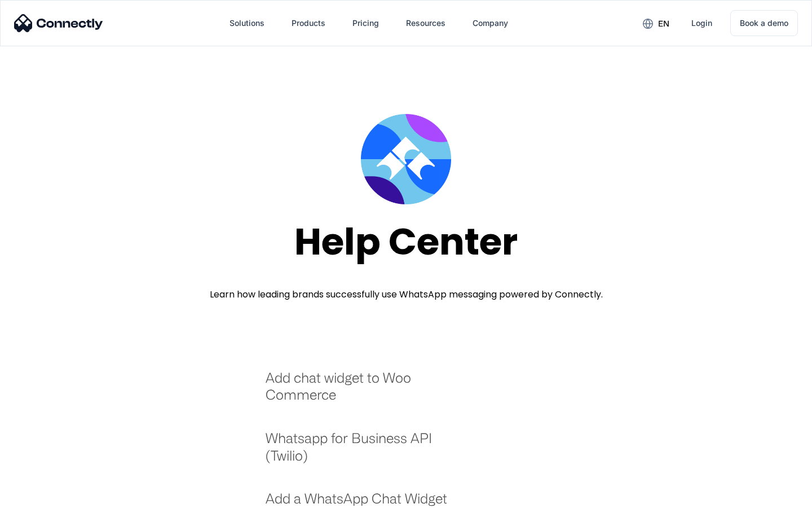  Describe the element at coordinates (309, 24) in the screenshot. I see `div: Products` at that location.